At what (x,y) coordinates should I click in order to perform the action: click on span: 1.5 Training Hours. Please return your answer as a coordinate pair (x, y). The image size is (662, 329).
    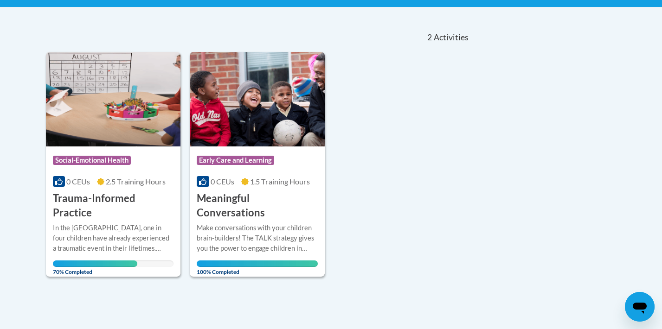
    Looking at the image, I should click on (280, 181).